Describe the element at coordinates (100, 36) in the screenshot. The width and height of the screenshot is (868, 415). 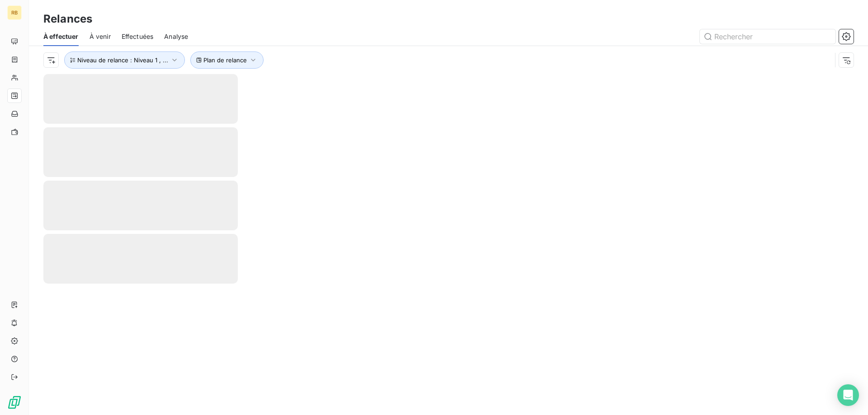
I see `span: À venir` at that location.